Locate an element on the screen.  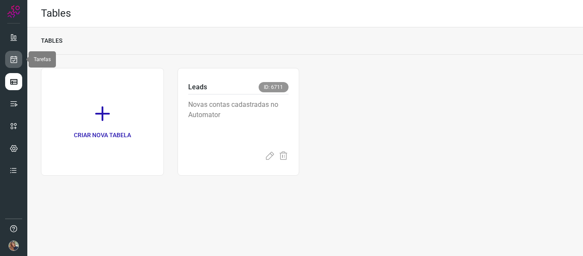
a: CRIAR NOVA TABELA is located at coordinates (103, 122).